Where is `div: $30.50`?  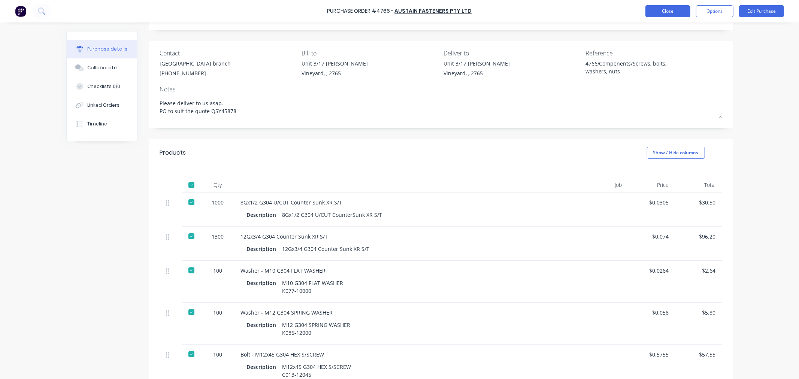 div: $30.50 is located at coordinates (698, 202).